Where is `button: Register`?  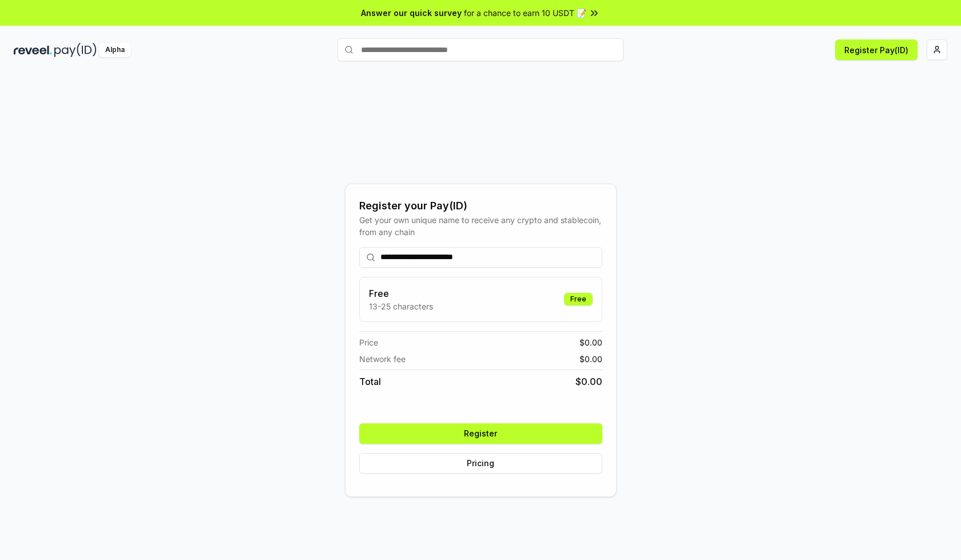
button: Register is located at coordinates (481, 434).